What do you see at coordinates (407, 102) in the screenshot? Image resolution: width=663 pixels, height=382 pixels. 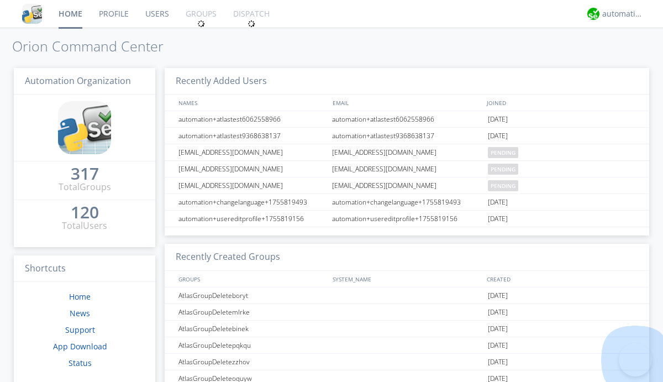 I see `div: EMAIL` at bounding box center [407, 102].